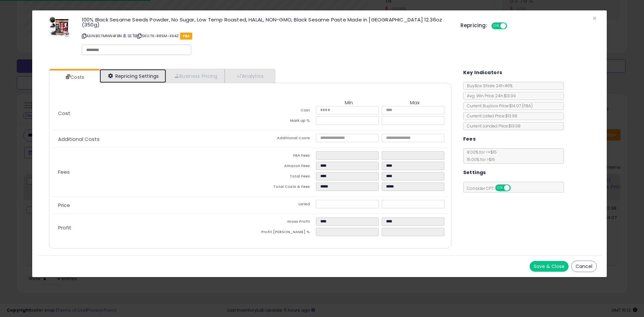 The height and width of the screenshot is (317, 644). I want to click on p: Fees, so click(151, 172).